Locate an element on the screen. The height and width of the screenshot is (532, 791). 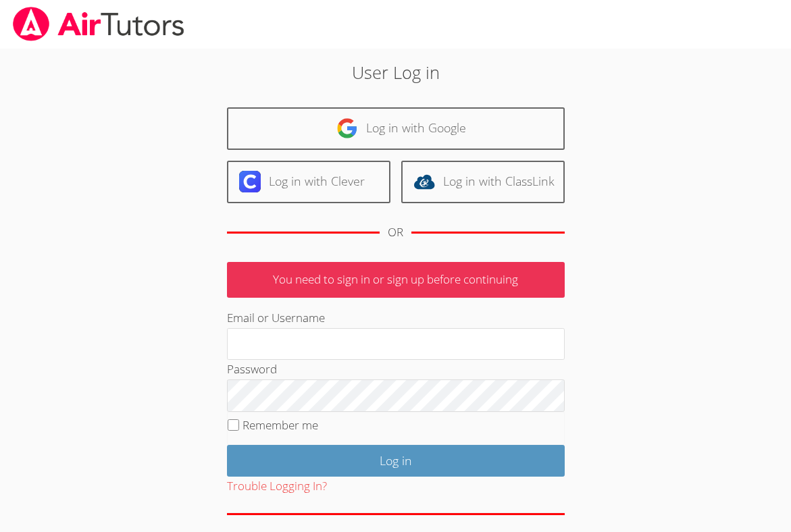
p: You need to sign in or sign up before continuing is located at coordinates (396, 279).